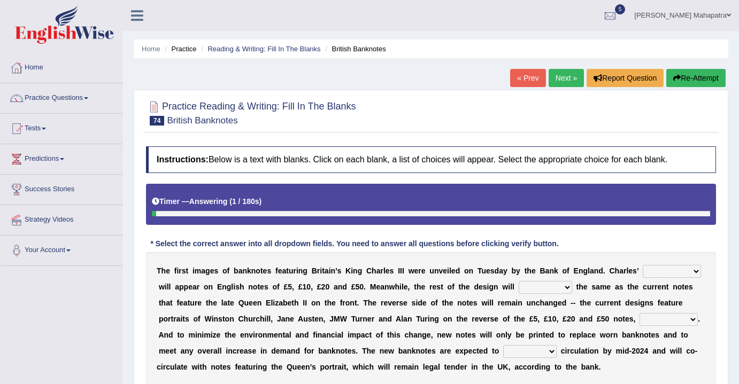 The image size is (739, 384). Describe the element at coordinates (357, 287) in the screenshot. I see `b: 5` at that location.